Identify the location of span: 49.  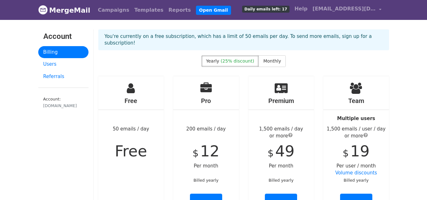
(285, 151).